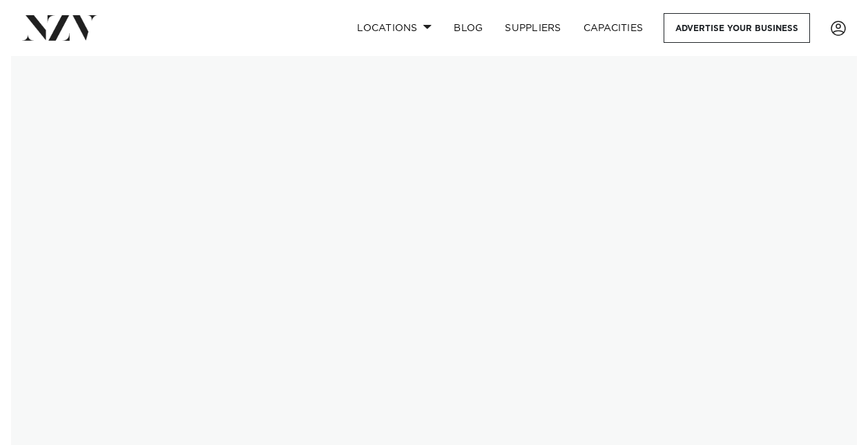 This screenshot has height=445, width=868. What do you see at coordinates (468, 28) in the screenshot?
I see `a: BLOG` at bounding box center [468, 28].